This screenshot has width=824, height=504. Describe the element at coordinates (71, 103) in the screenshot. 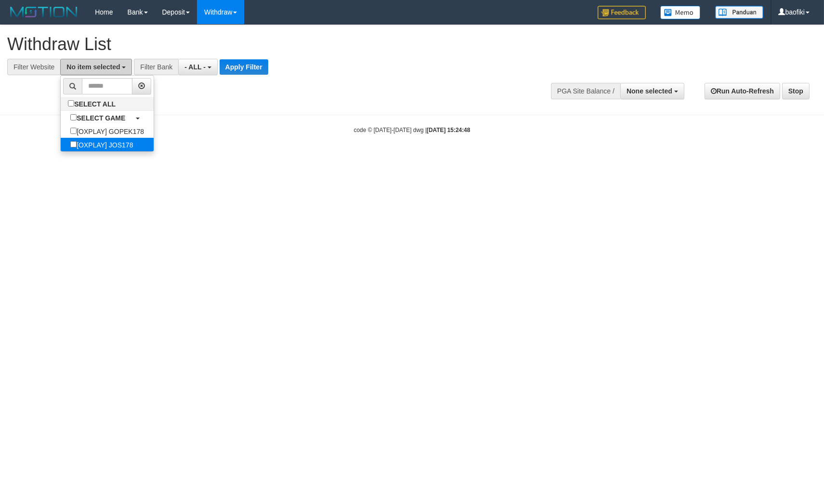

I see `input: SELECT ALL` at that location.